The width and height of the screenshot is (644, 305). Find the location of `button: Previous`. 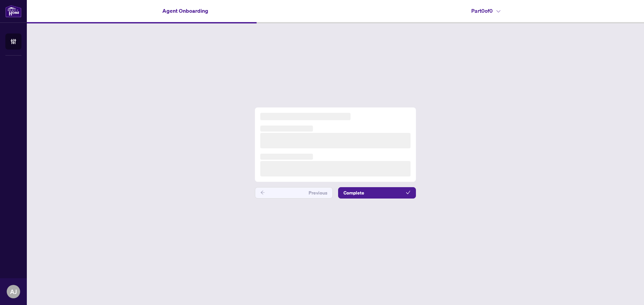

button: Previous is located at coordinates (294, 193).